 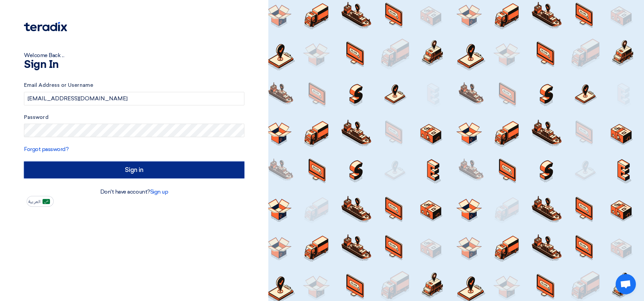 What do you see at coordinates (134, 170) in the screenshot?
I see `input: Sign in` at bounding box center [134, 170].